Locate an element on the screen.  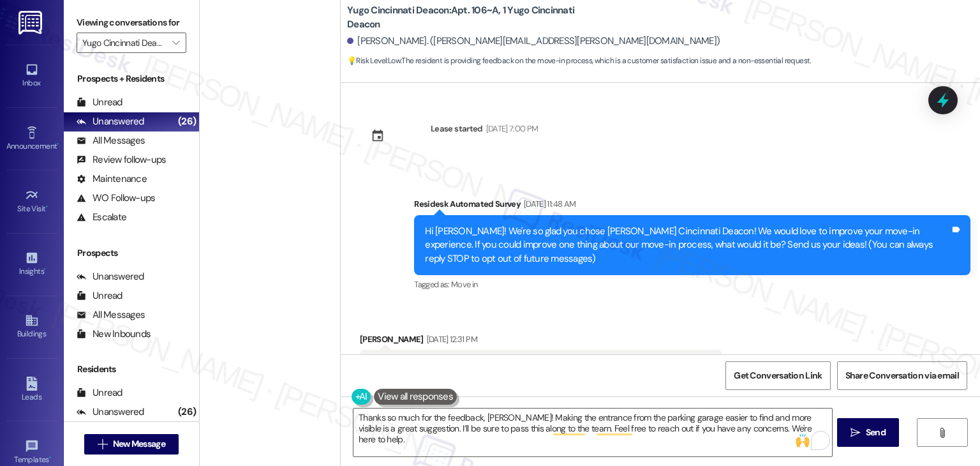
div: Prospects + Residents is located at coordinates (132, 79).